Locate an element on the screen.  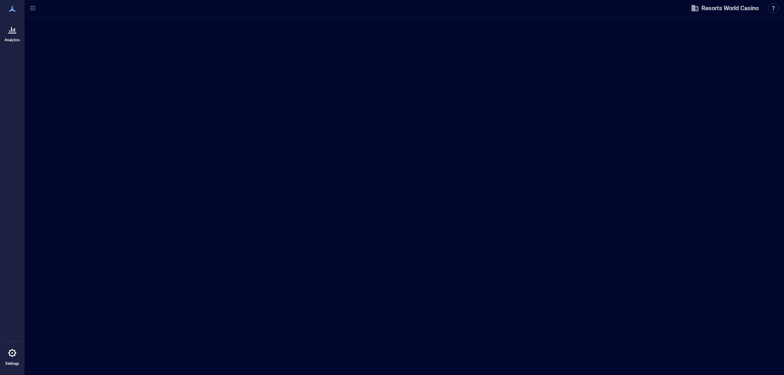
a: Settings is located at coordinates (12, 356).